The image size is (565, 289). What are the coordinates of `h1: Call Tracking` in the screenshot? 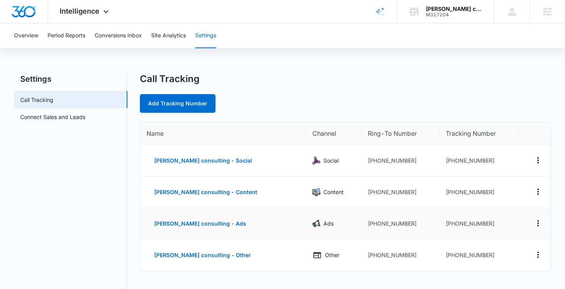 It's located at (169, 79).